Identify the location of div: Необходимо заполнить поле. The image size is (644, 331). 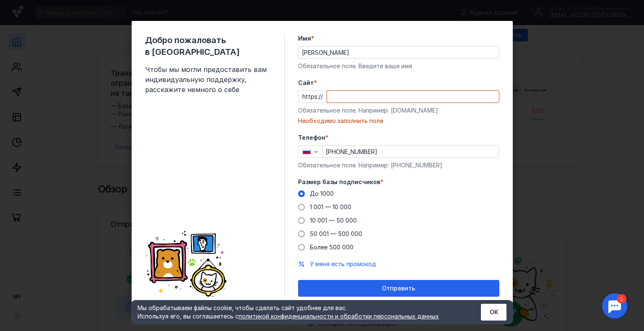
(398, 121).